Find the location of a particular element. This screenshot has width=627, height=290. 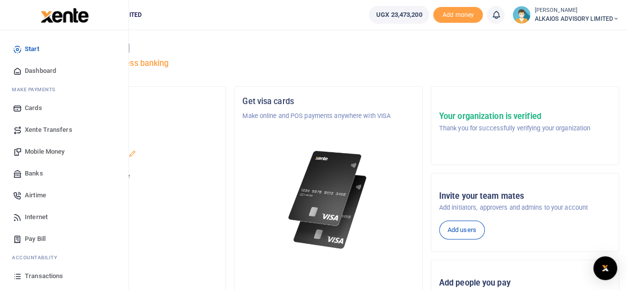

h5: Your organization is verified is located at coordinates (515, 117).